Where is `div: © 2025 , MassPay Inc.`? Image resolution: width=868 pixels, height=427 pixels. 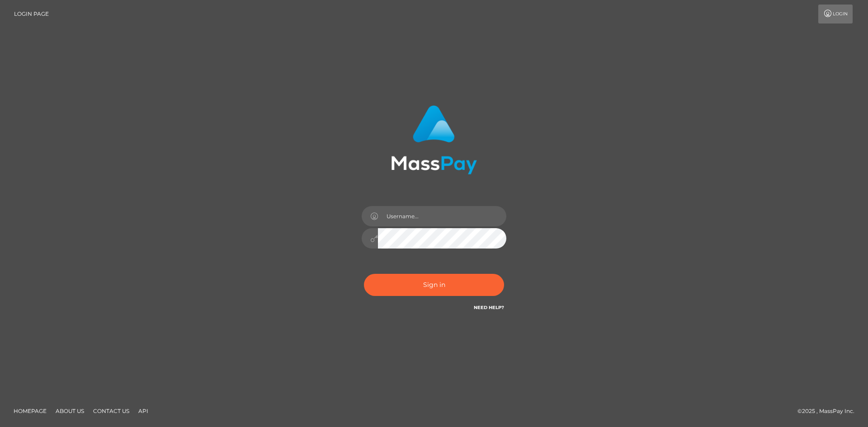
div: © 2025 , MassPay Inc. is located at coordinates (829, 411).